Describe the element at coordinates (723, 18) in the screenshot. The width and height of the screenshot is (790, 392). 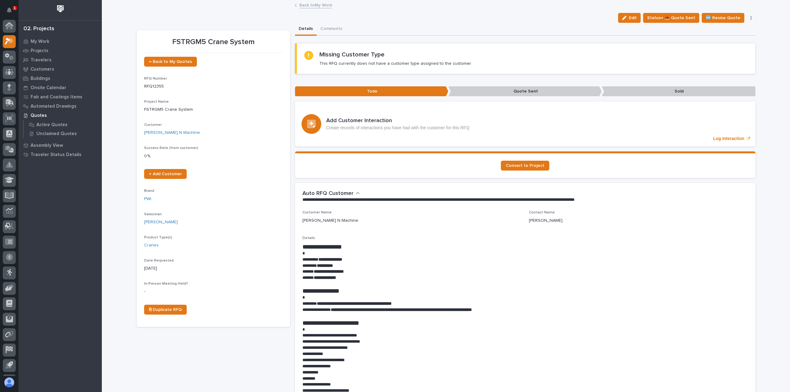
I see `button: 🆕 Revise Quote` at that location.